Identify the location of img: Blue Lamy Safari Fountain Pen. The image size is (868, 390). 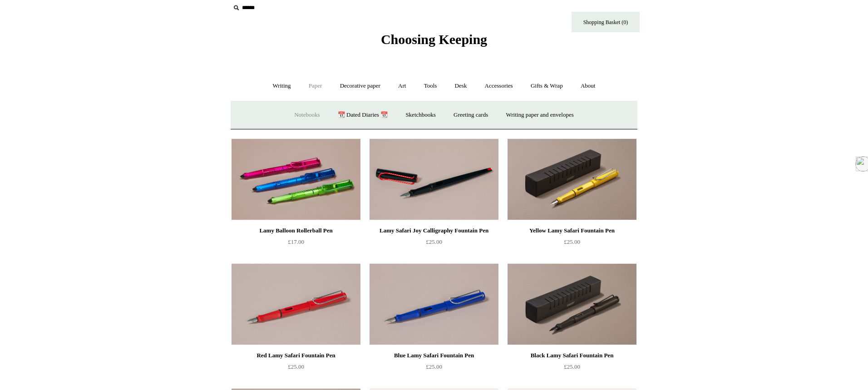
(434, 304).